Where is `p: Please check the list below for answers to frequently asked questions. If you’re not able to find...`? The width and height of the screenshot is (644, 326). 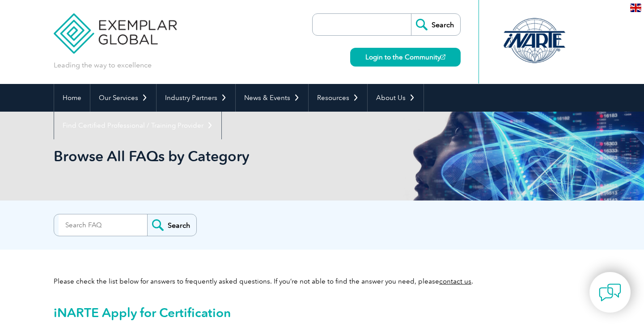
p: Please check the list below for answers to frequently asked questions. If you’re not able to find... is located at coordinates (322, 281).